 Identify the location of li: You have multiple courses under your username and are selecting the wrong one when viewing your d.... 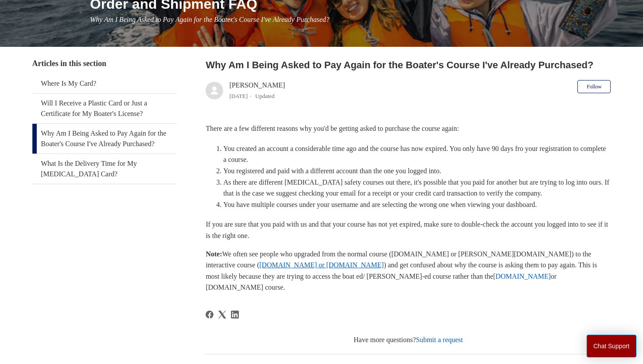
(417, 205).